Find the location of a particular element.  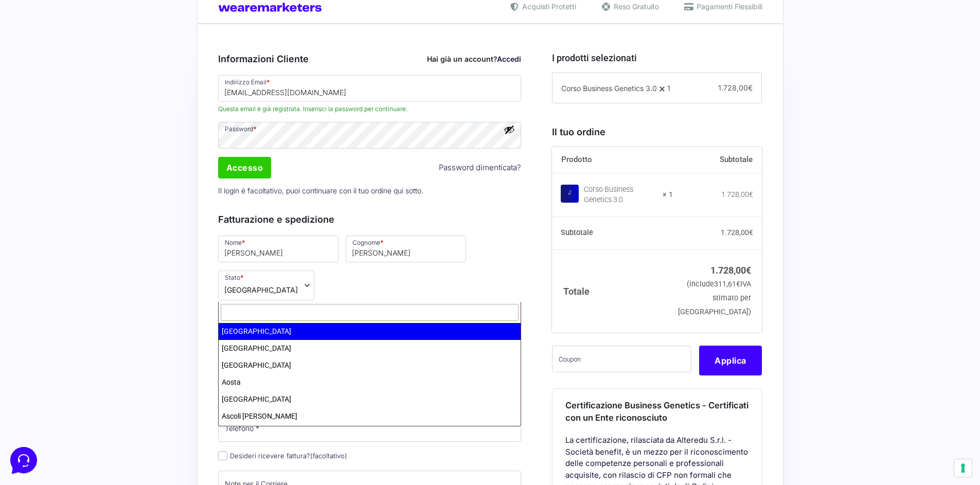

input: Telefono * is located at coordinates (369, 429).